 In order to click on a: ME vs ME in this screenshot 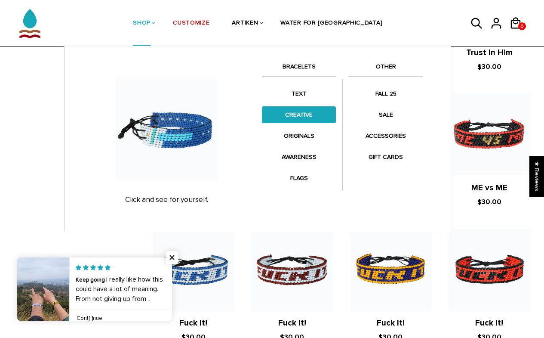, I will do `click(490, 188)`.